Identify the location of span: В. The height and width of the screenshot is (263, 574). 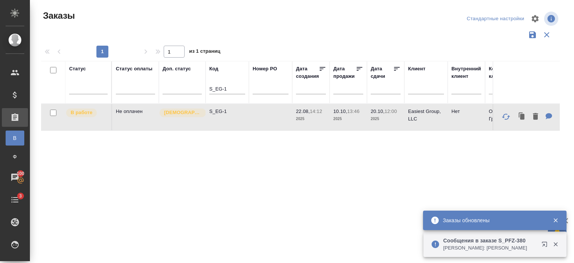
(15, 138).